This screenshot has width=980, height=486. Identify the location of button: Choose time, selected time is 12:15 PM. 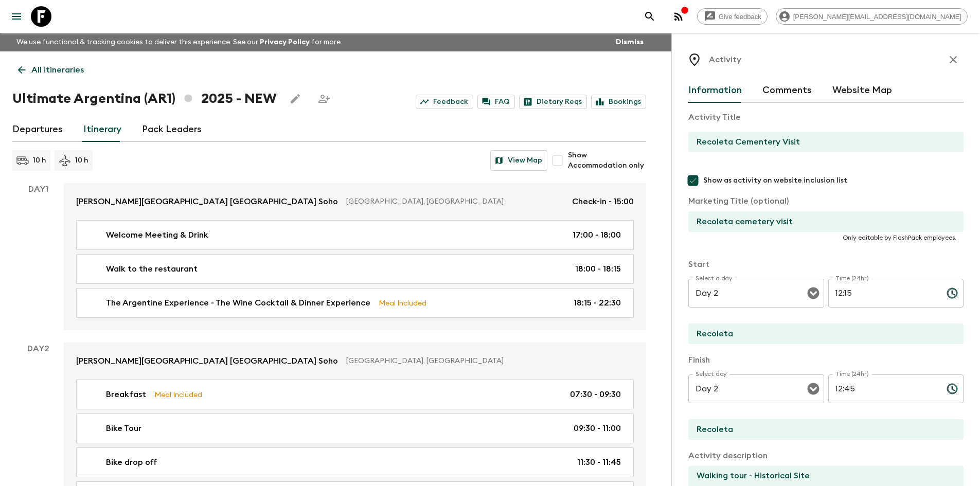
(953, 293).